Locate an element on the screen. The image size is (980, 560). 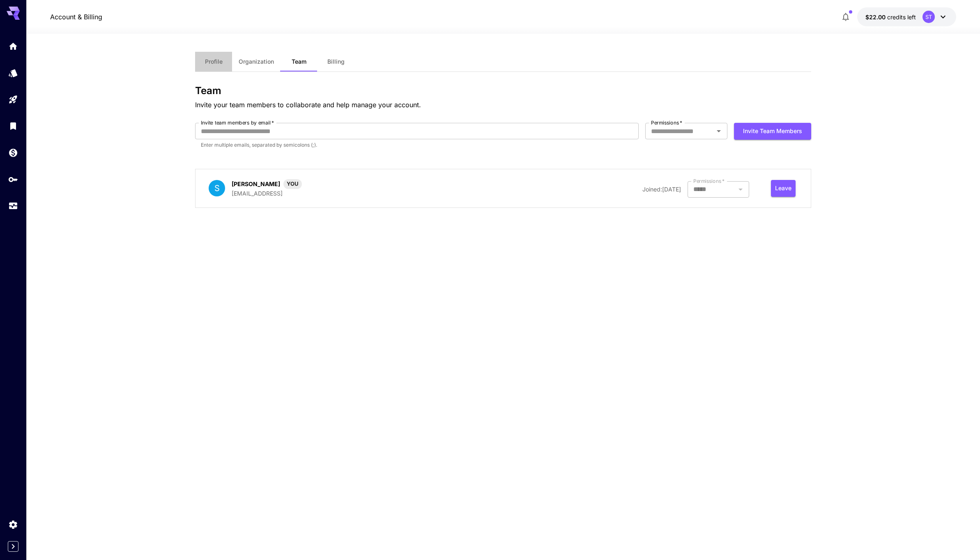
button: $22.00ST is located at coordinates (907, 16).